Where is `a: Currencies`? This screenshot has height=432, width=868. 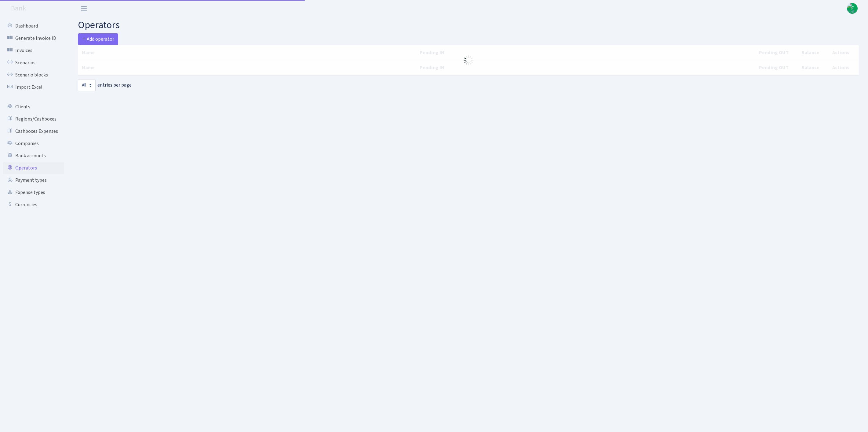 a: Currencies is located at coordinates (34, 204).